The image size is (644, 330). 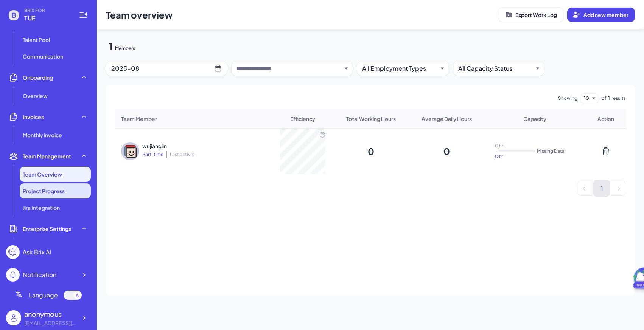 What do you see at coordinates (36, 40) in the screenshot?
I see `span: Talent Pool` at bounding box center [36, 40].